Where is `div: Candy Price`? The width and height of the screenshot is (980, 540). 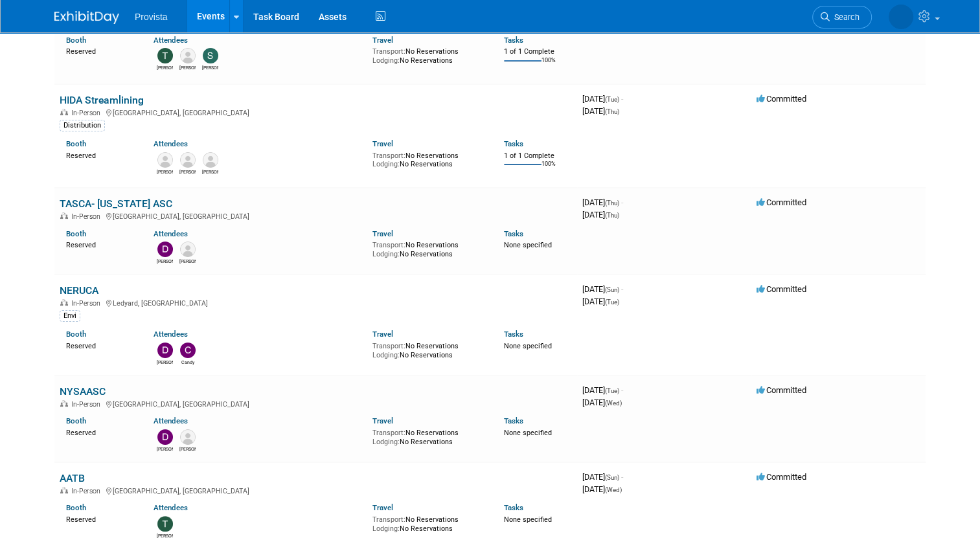
div: Candy Price is located at coordinates (187, 362).